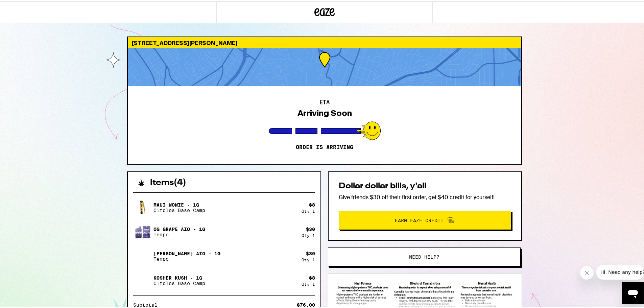  Describe the element at coordinates (425, 196) in the screenshot. I see `p: Give friends $30 off their first order, get $40 credit for yourself!` at that location.